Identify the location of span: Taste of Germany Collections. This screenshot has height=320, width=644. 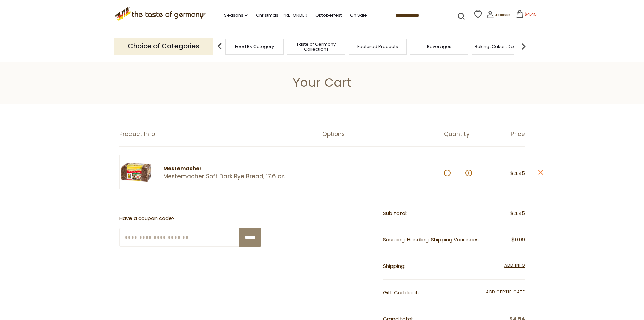
(316, 47).